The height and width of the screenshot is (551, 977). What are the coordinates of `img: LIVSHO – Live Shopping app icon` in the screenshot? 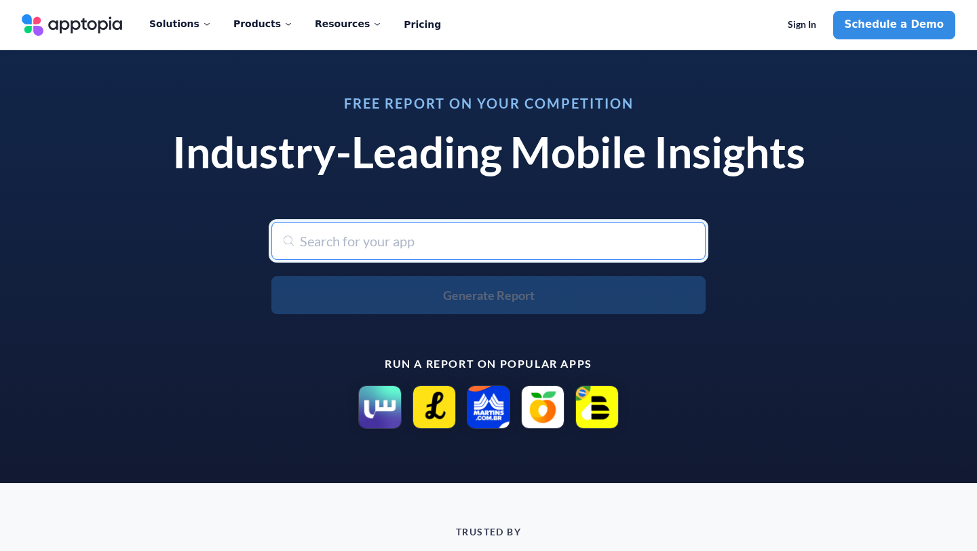 It's located at (434, 407).